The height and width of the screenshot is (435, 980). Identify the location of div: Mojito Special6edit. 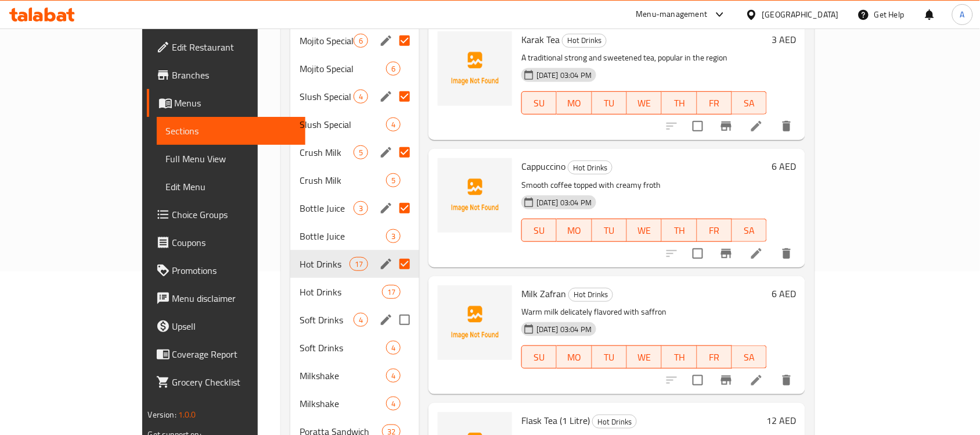
(355, 40).